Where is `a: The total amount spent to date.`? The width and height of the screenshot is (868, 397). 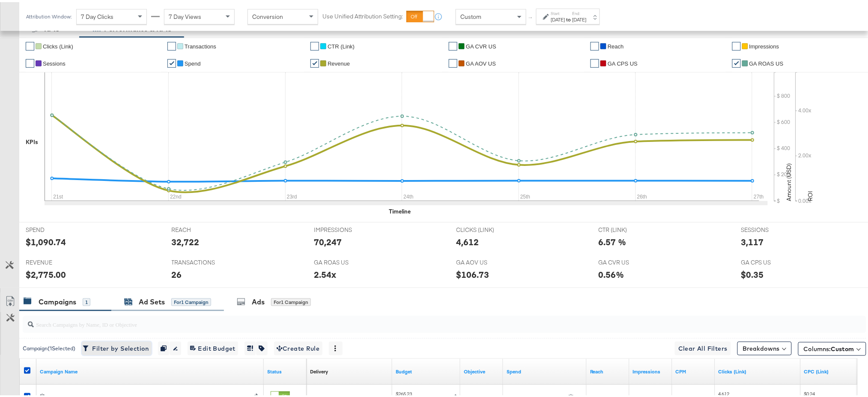 a: The total amount spent to date. is located at coordinates (545, 370).